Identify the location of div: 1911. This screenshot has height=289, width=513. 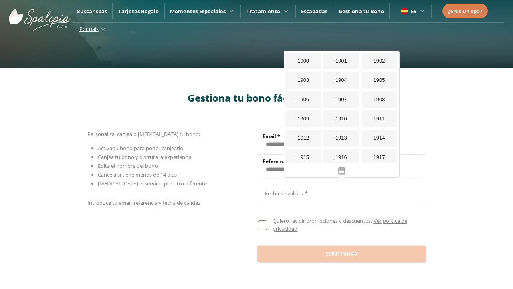
(379, 119).